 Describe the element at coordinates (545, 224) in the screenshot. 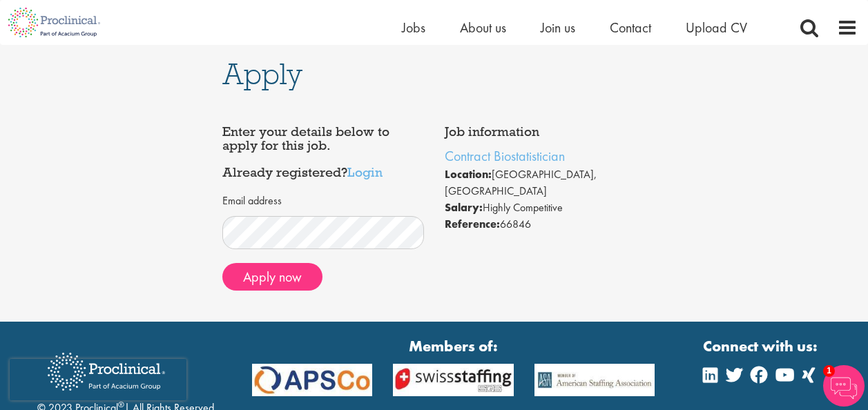

I see `li: 66846` at that location.